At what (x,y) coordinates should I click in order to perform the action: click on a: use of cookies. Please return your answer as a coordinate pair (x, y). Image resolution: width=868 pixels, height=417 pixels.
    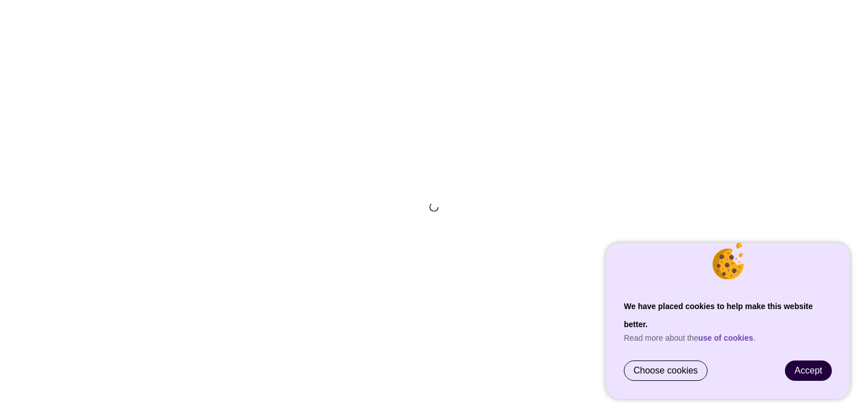
    Looking at the image, I should click on (725, 338).